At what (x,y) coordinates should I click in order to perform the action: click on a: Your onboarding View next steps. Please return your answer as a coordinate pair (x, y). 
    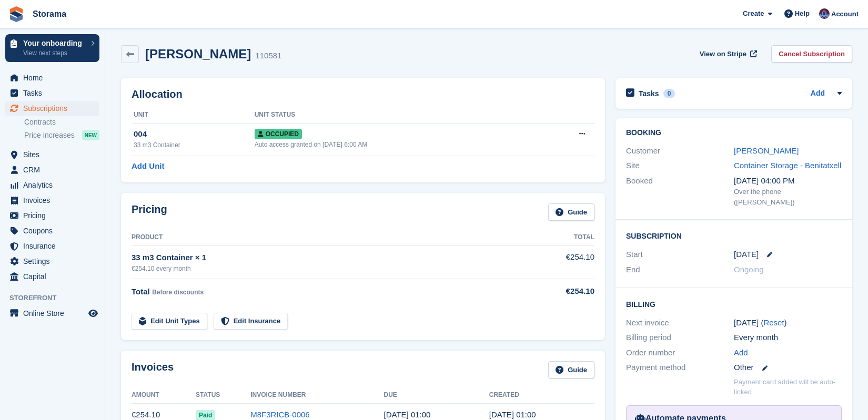
    Looking at the image, I should click on (52, 48).